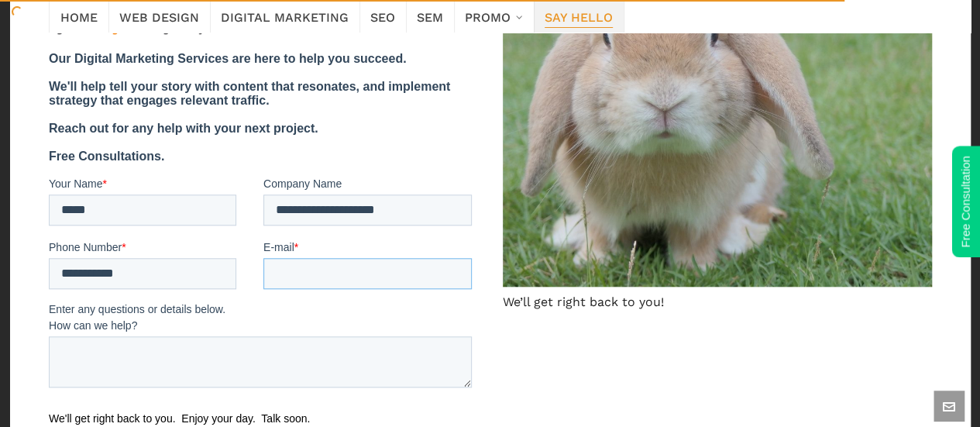 The image size is (980, 427). What do you see at coordinates (430, 16) in the screenshot?
I see `span: SEM` at bounding box center [430, 16].